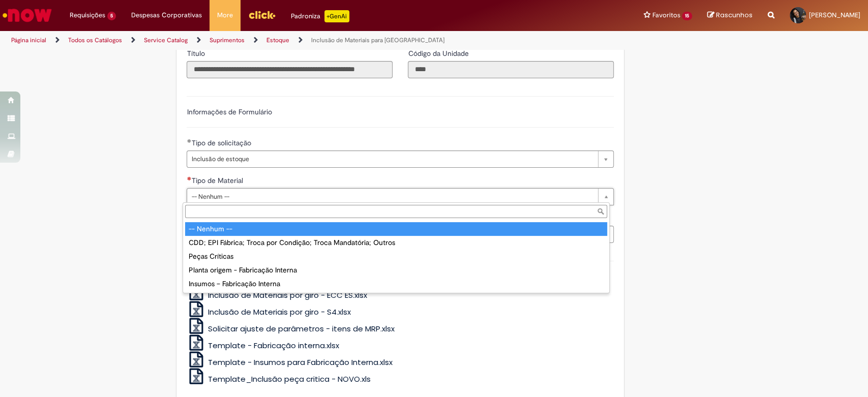 This screenshot has height=397, width=868. I want to click on div: CDD; EPI Fábrica; Troca por Condição; Troca Mandatória; Outros, so click(396, 242).